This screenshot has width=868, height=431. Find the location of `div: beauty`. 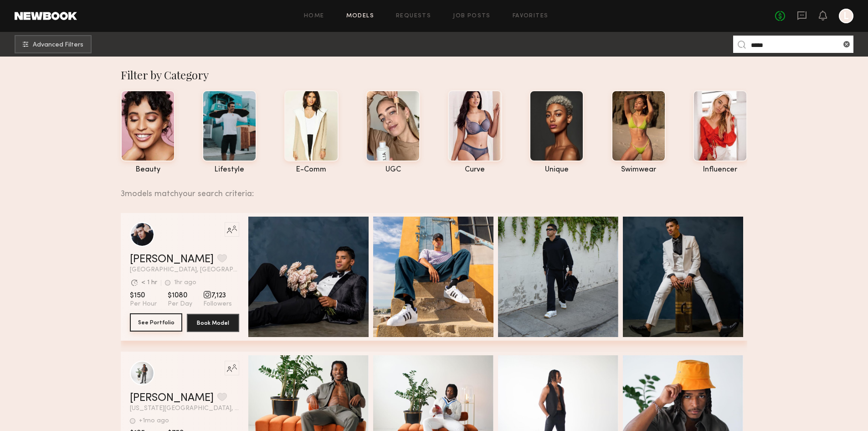

div: beauty is located at coordinates (147, 169).